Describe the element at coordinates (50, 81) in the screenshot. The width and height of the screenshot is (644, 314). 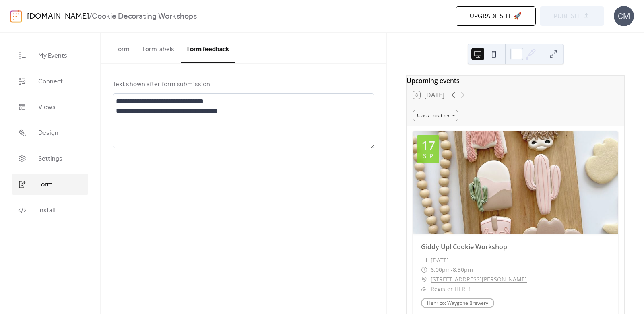
I see `span: Connect` at that location.